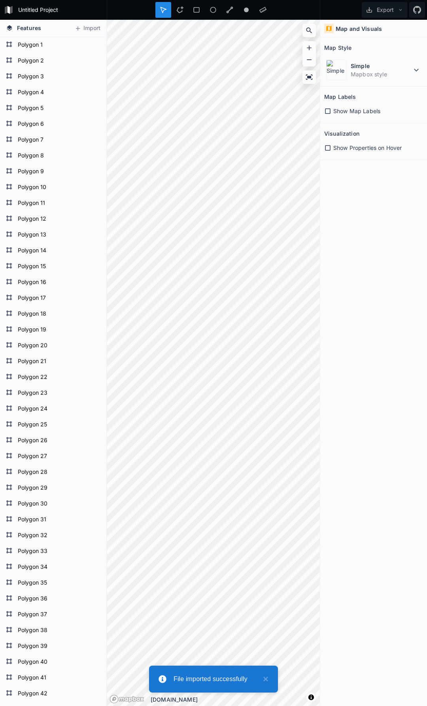 This screenshot has height=706, width=427. What do you see at coordinates (87, 28) in the screenshot?
I see `button: Import` at bounding box center [87, 28].